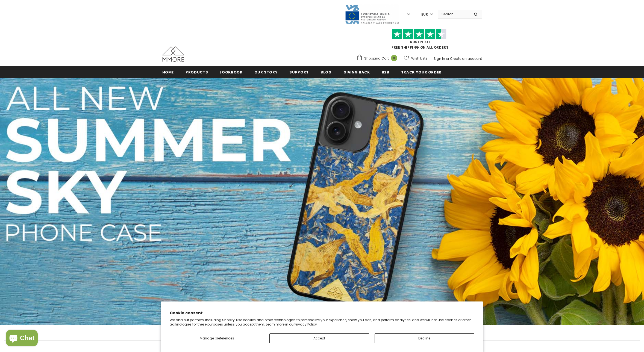 Image resolution: width=644 pixels, height=352 pixels. What do you see at coordinates (326, 72) in the screenshot?
I see `a: Blog` at bounding box center [326, 72].